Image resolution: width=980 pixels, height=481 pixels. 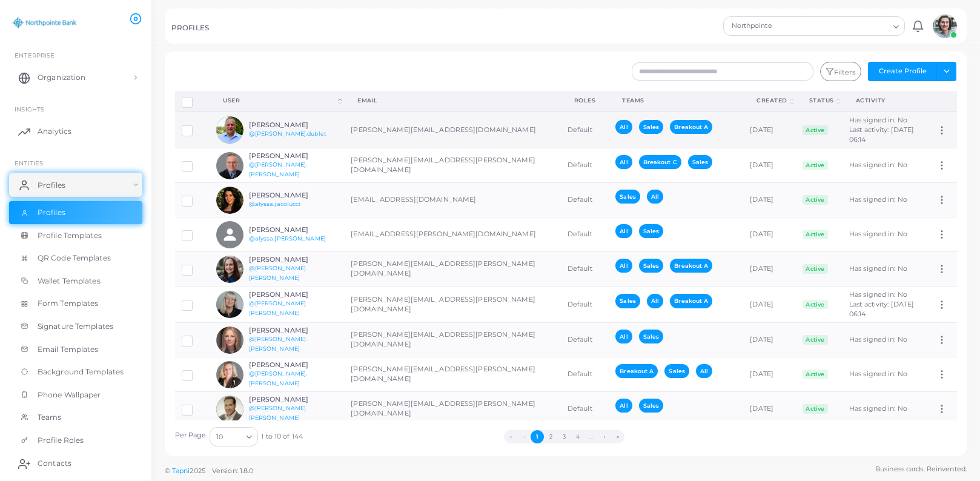 I want to click on button: Go to page 4, so click(x=577, y=437).